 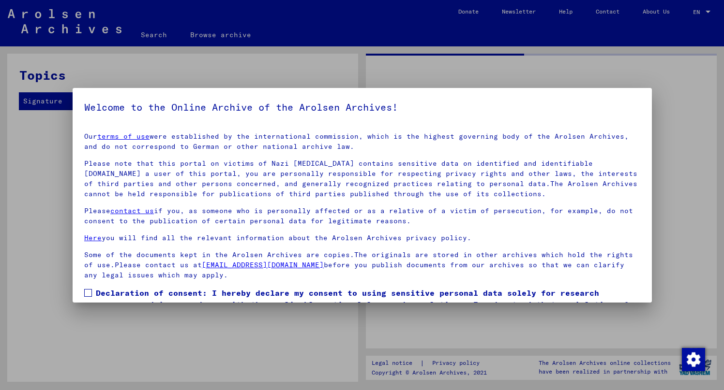 What do you see at coordinates (93, 238) in the screenshot?
I see `a: Here` at bounding box center [93, 238].